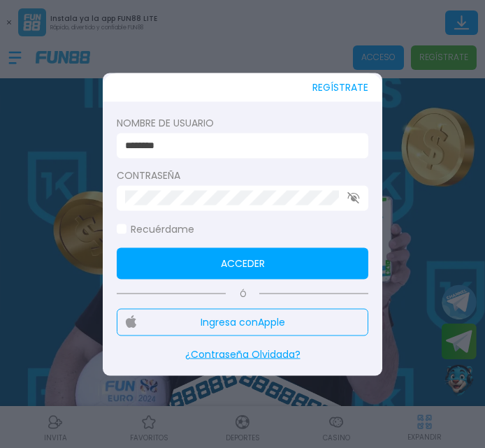 Image resolution: width=485 pixels, height=448 pixels. Describe the element at coordinates (243, 174) in the screenshot. I see `label: Contraseña` at that location.